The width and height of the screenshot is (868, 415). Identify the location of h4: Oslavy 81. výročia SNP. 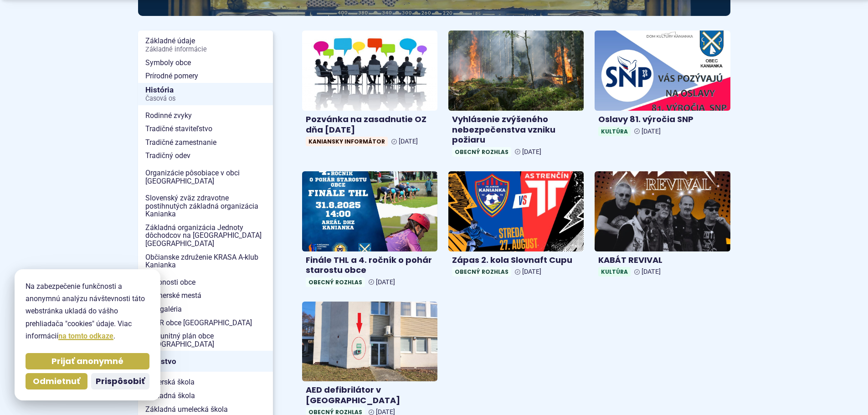
(662, 119).